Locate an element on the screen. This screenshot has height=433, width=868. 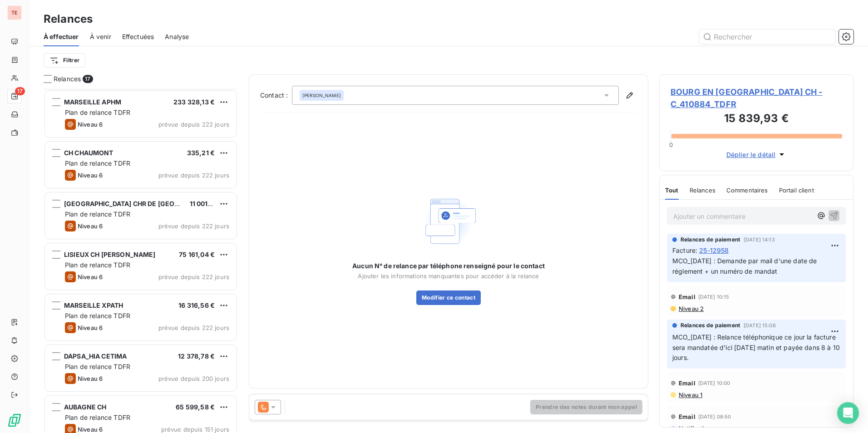
span: AUBAGNE CH is located at coordinates (86, 407).